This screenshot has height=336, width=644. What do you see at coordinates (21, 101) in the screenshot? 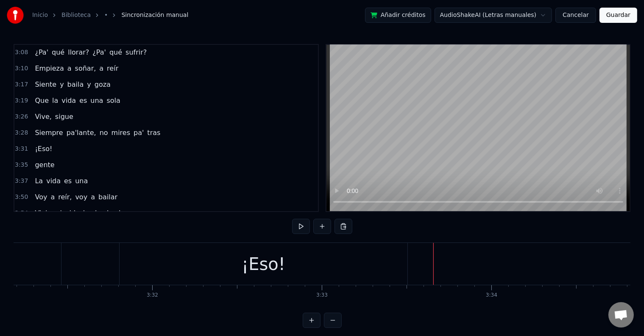
I see `span: 3:19` at bounding box center [21, 101].